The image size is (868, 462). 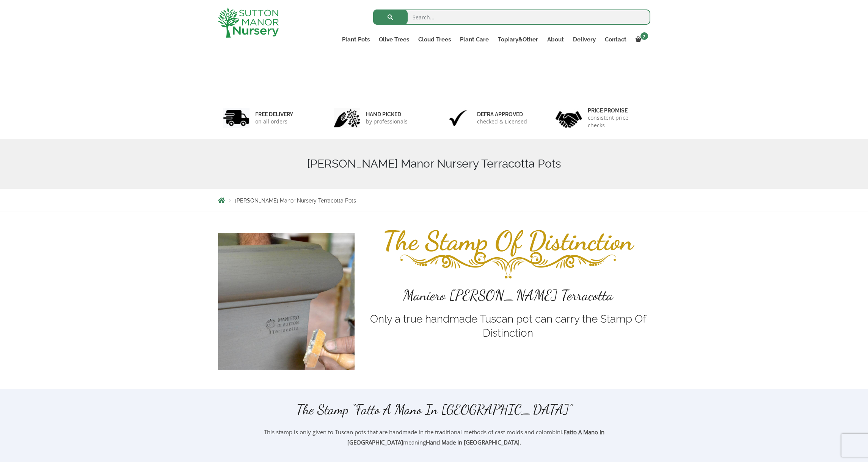 What do you see at coordinates (237, 118) in the screenshot?
I see `img: 1.jpg` at bounding box center [237, 118].